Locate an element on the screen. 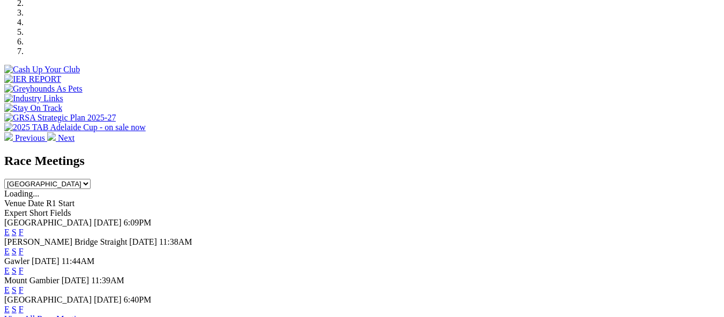  img: GRSA Strategic Plan 2025-27 is located at coordinates (60, 118).